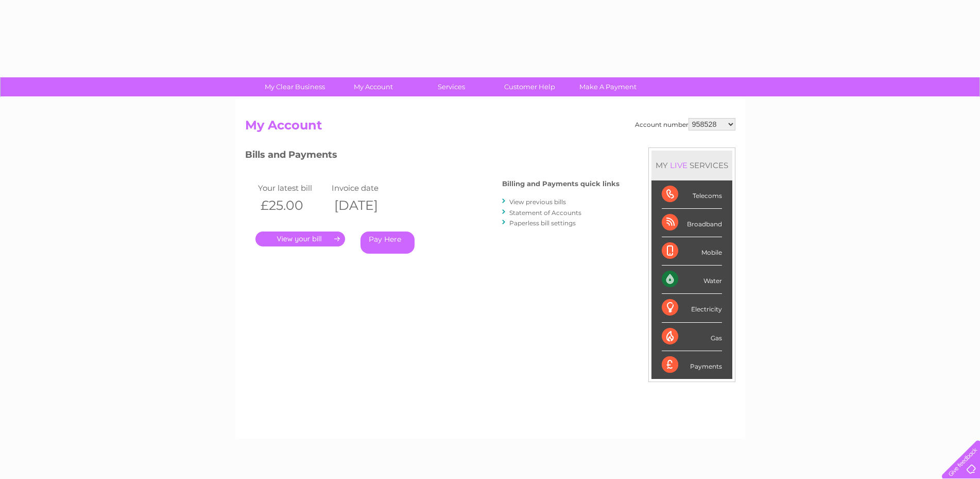 This screenshot has height=479, width=980. I want to click on div: Gas, so click(692, 337).